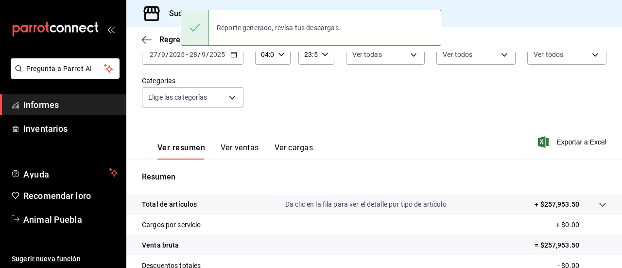 This screenshot has width=622, height=268. Describe the element at coordinates (36, 174) in the screenshot. I see `font: Ayuda` at that location.